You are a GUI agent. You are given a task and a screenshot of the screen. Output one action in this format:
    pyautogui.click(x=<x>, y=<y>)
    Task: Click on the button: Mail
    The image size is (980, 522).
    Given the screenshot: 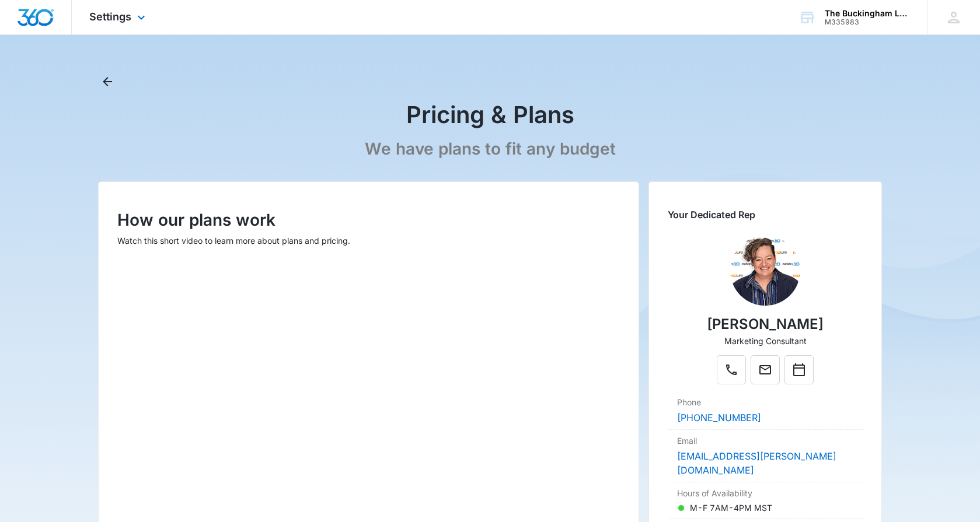 What is the action you would take?
    pyautogui.click(x=766, y=370)
    